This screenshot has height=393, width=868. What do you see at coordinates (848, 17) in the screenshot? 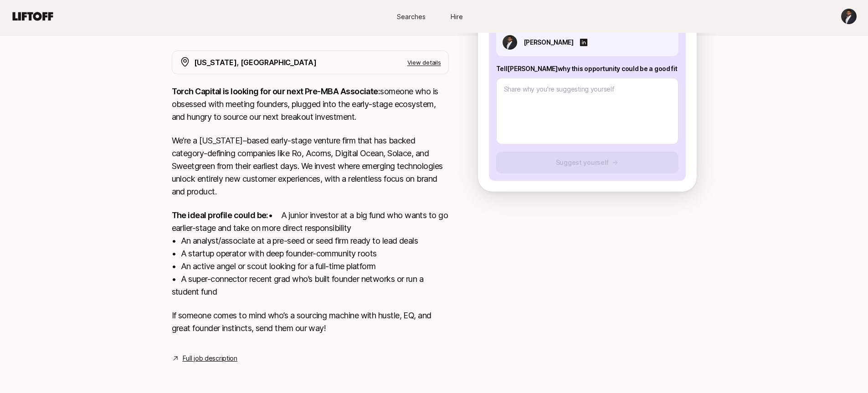
I see `button: MOHIT MANHAS` at bounding box center [848, 17].